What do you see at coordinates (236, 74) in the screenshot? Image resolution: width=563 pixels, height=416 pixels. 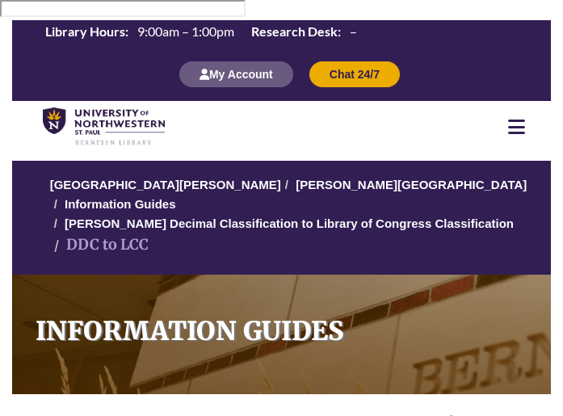 I see `a: My Account` at bounding box center [236, 74].